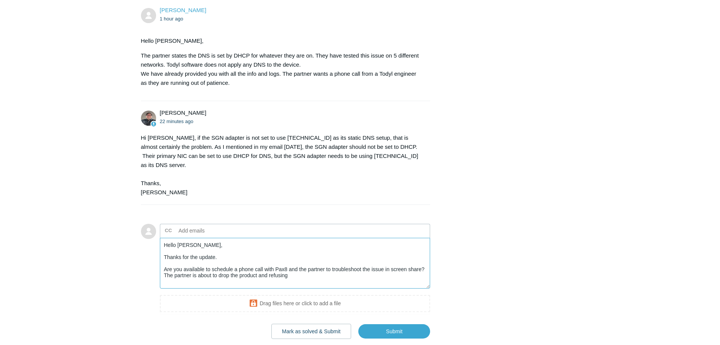  What do you see at coordinates (183, 10) in the screenshot?
I see `span: Alisher Azimov` at bounding box center [183, 10].